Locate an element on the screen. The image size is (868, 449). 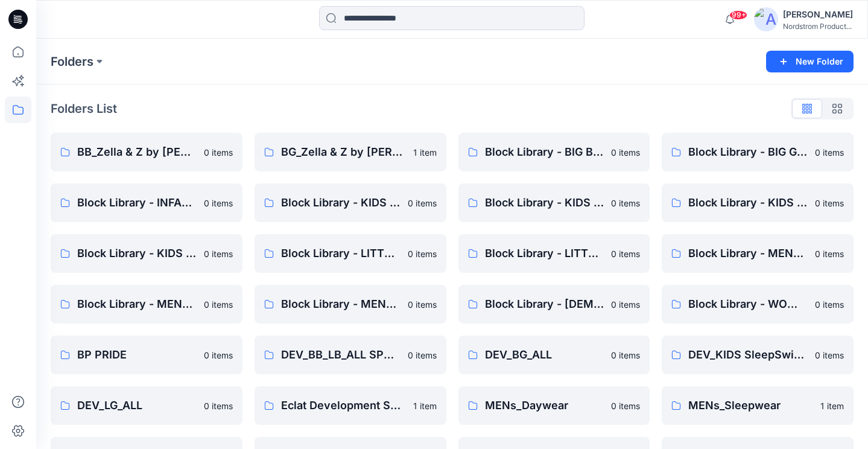
p: Eclat Development Seasons is located at coordinates (343, 406).